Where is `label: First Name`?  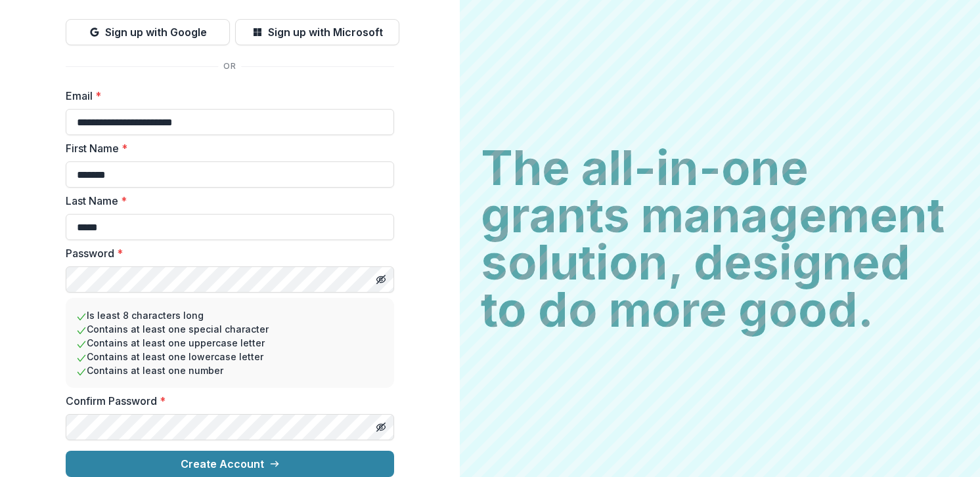
label: First Name is located at coordinates (226, 148).